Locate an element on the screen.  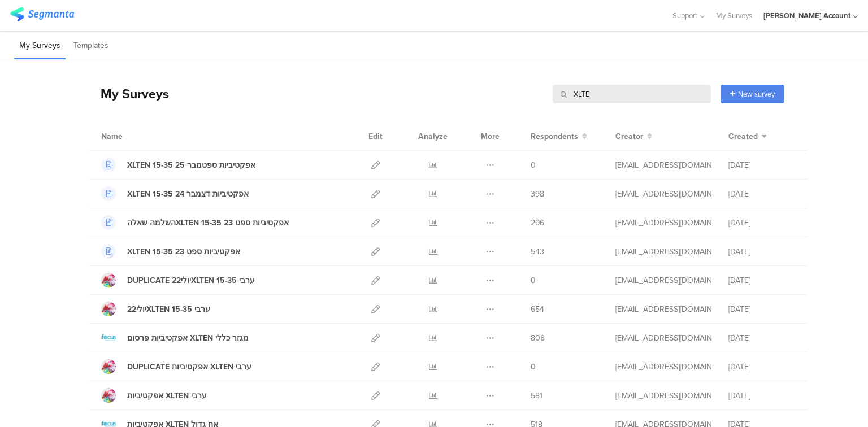
span: 654 is located at coordinates (538, 309).